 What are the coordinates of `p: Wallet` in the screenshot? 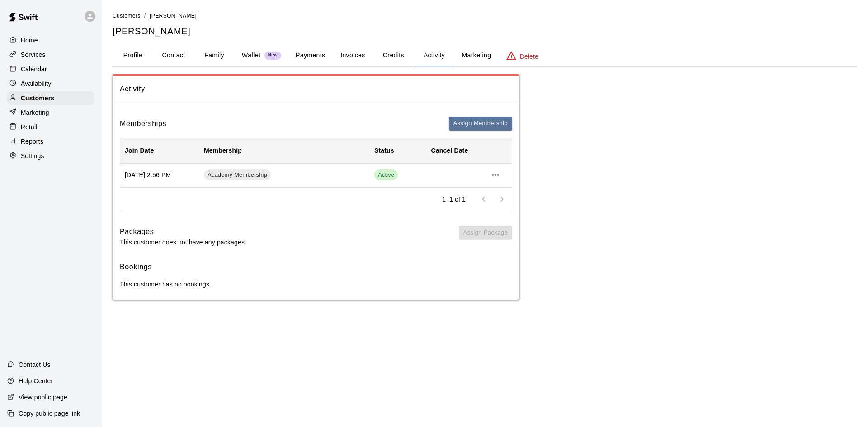 It's located at (251, 55).